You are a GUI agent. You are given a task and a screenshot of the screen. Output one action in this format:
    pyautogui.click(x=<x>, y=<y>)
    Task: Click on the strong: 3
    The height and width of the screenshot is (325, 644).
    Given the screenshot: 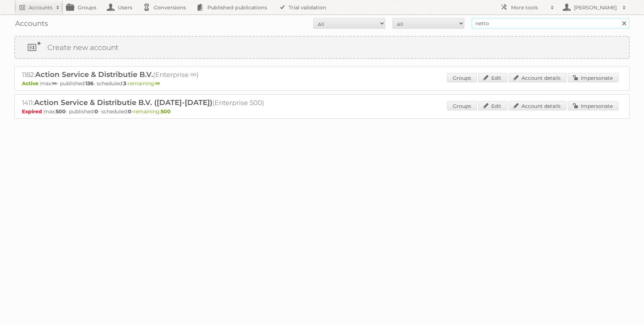 What is the action you would take?
    pyautogui.click(x=125, y=84)
    